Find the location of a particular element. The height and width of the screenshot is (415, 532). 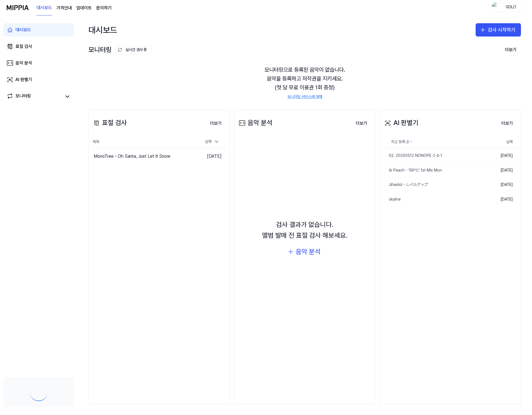

a: Jihaidol - レベルアップ is located at coordinates (434, 184).